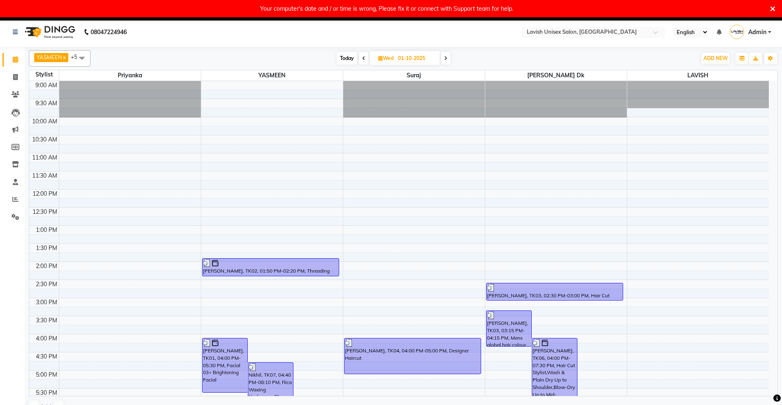 Image resolution: width=782 pixels, height=405 pixels. Describe the element at coordinates (347, 58) in the screenshot. I see `span: Today` at that location.